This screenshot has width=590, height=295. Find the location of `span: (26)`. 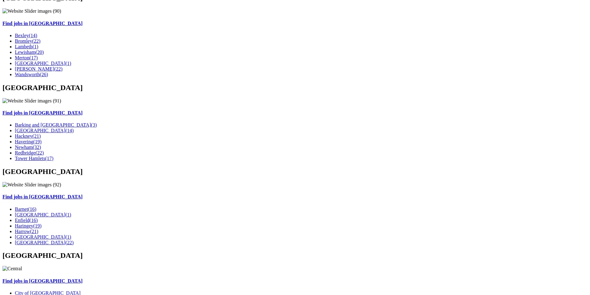

span: (26) is located at coordinates (44, 74).